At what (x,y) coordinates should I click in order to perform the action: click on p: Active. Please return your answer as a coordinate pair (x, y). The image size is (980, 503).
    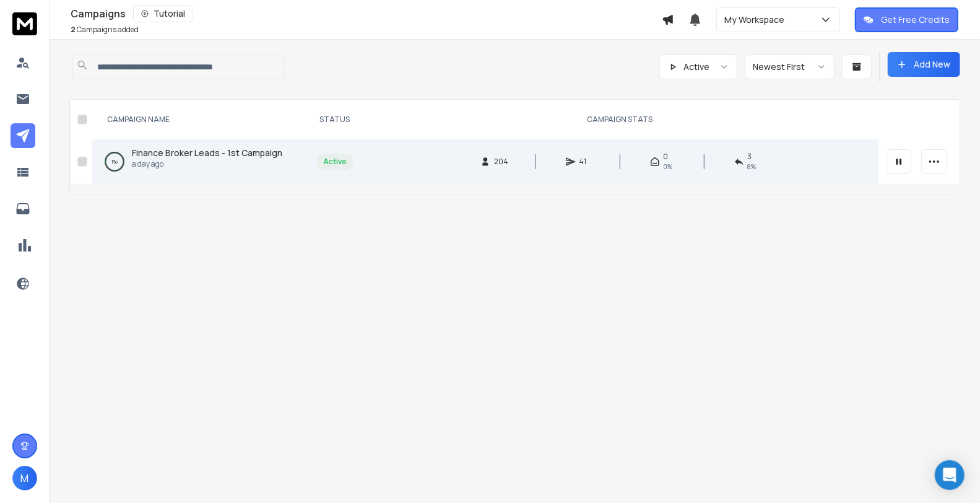
    Looking at the image, I should click on (696, 67).